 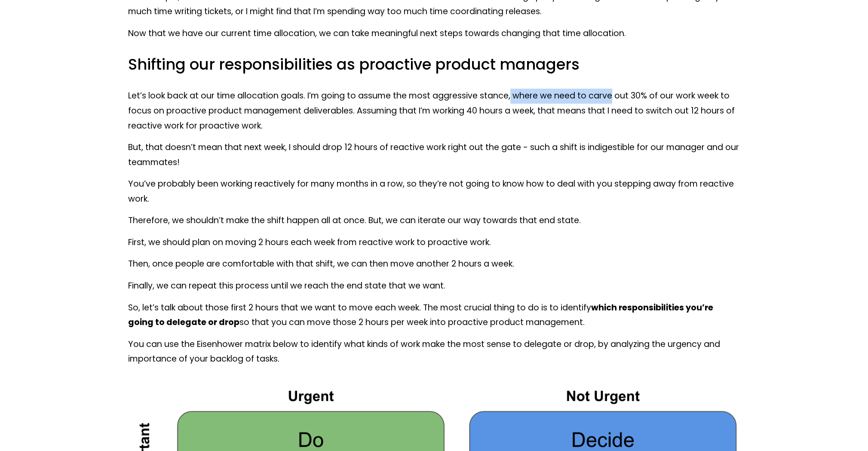 I want to click on p: You can use the Eisenhower matrix below to identify what kinds of work make the most sense to del..., so click(x=434, y=352).